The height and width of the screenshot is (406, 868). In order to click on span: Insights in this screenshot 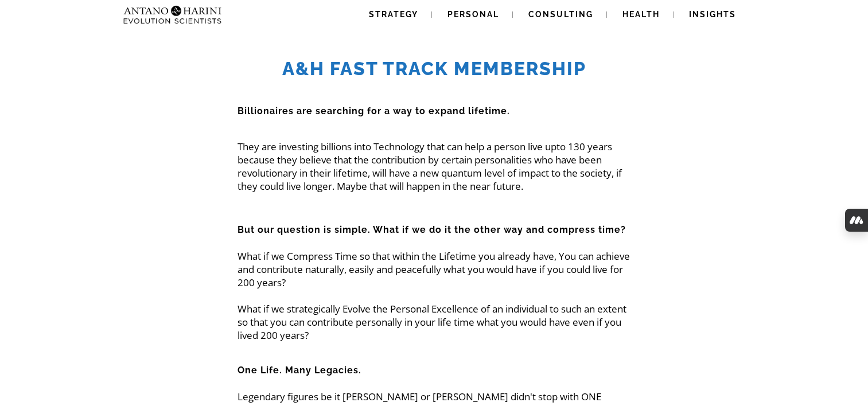, I will do `click(712, 14)`.